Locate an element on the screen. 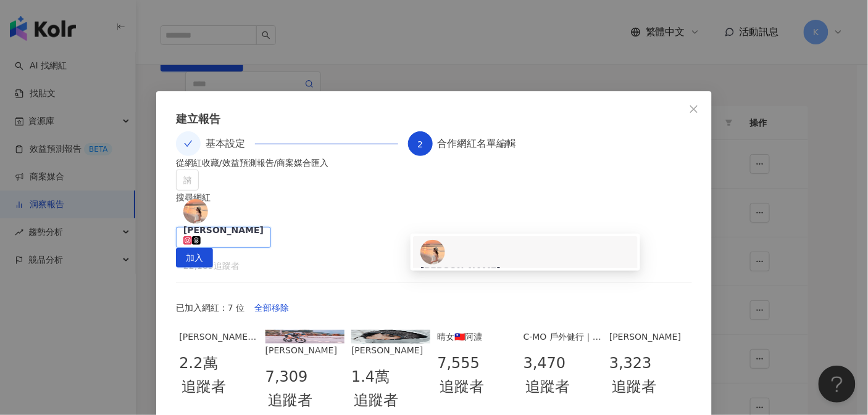 This screenshot has height=415, width=868. button: 全部移除 is located at coordinates (272, 308).